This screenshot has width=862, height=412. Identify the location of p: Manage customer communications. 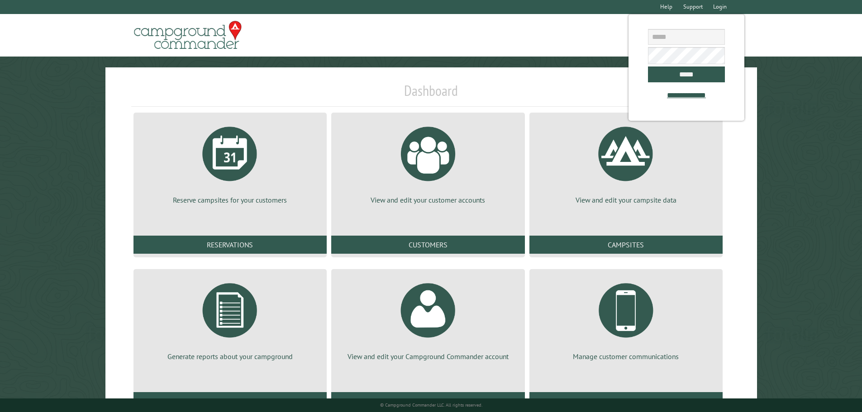
(626, 357).